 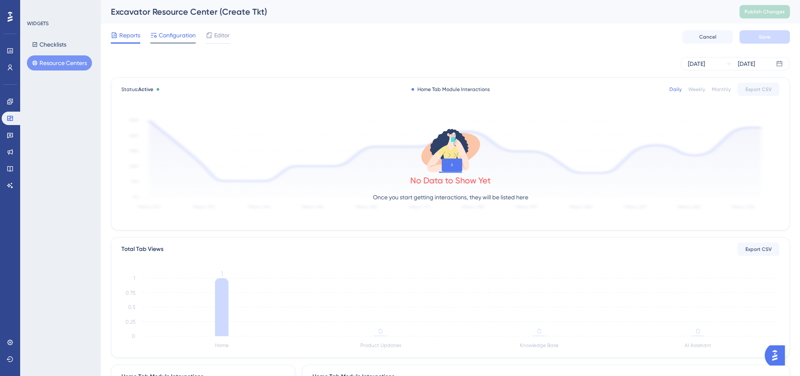 What do you see at coordinates (450, 180) in the screenshot?
I see `div: No Data to Show Yet` at bounding box center [450, 180].